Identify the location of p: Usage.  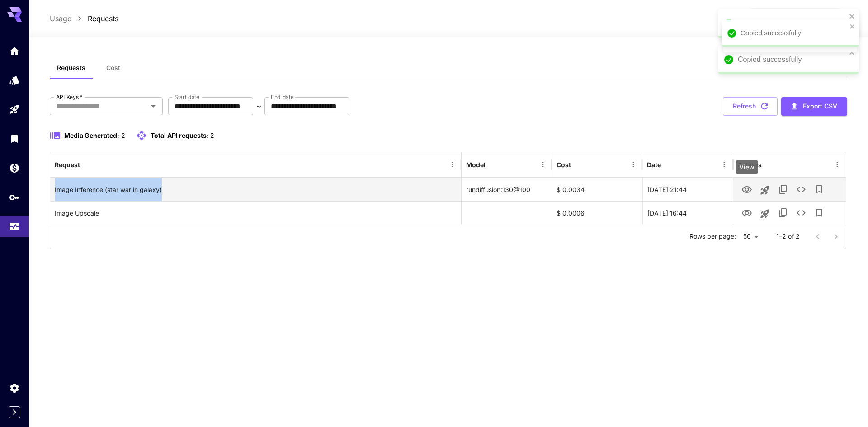
(61, 18).